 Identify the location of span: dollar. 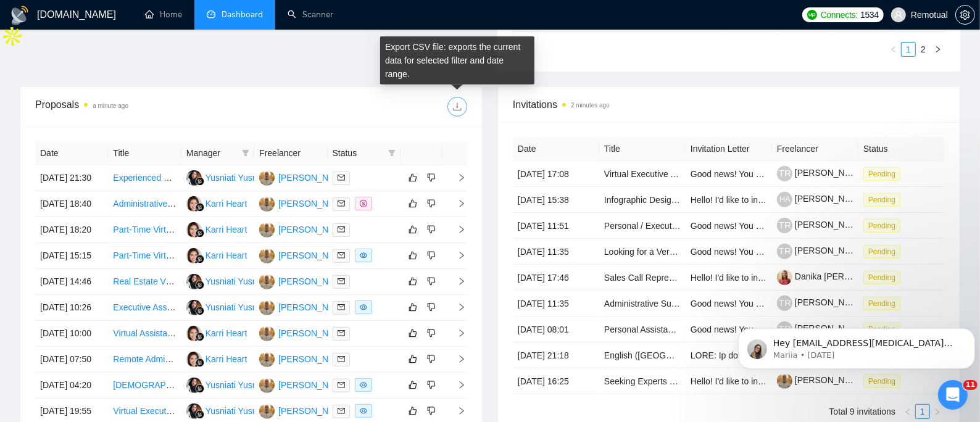
(363, 203).